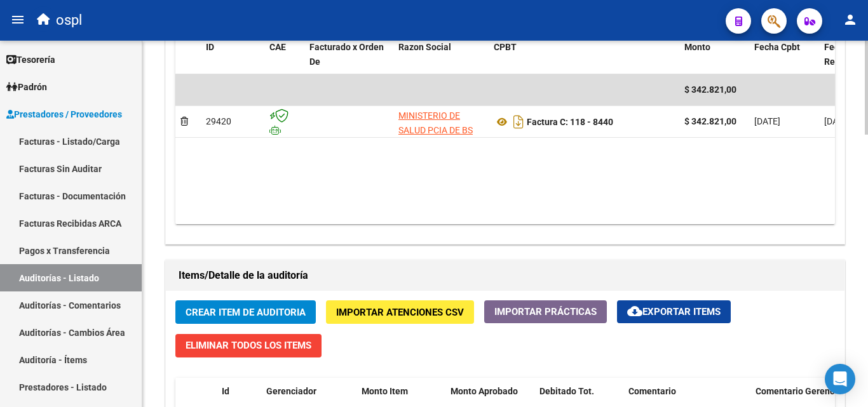 The image size is (868, 407). Describe the element at coordinates (506, 276) in the screenshot. I see `h1: Items/Detalle de la auditoría` at that location.